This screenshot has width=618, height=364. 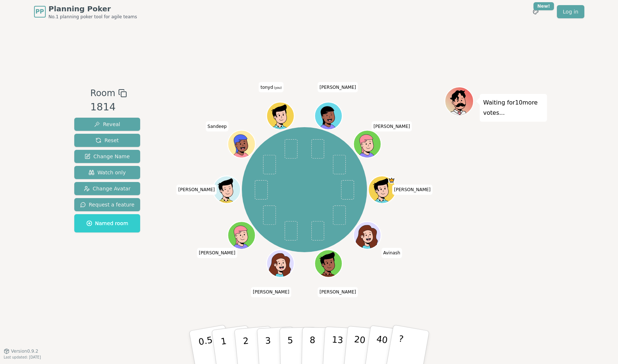 What do you see at coordinates (86, 12) in the screenshot?
I see `a: PPPlanning PokerNo.1 planning poker tool for agile teams` at bounding box center [86, 12].